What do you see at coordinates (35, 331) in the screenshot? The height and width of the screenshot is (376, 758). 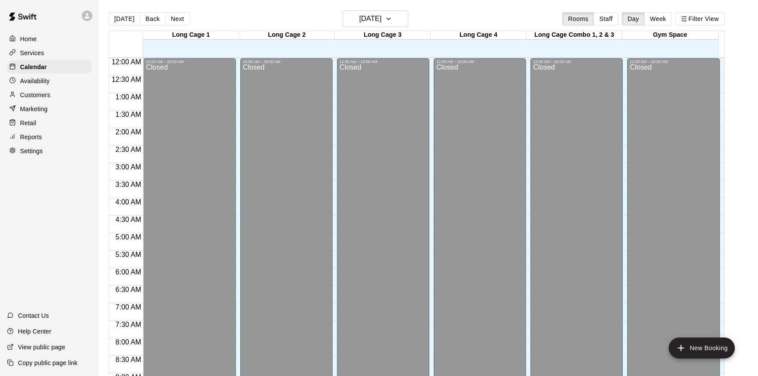 I see `p: Help Center` at bounding box center [35, 331].